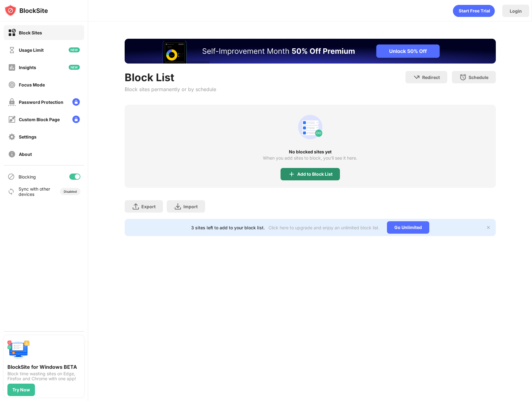 This screenshot has height=401, width=532. Describe the element at coordinates (12, 33) in the screenshot. I see `img: block-on.svg` at that location.